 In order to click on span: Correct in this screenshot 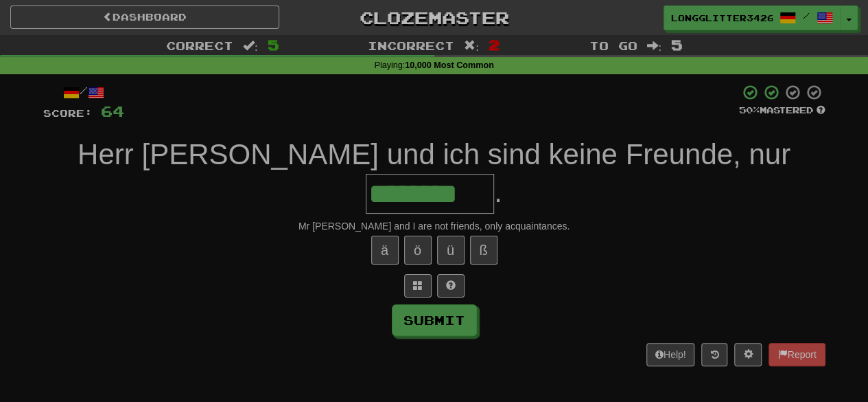, I will do `click(200, 45)`.